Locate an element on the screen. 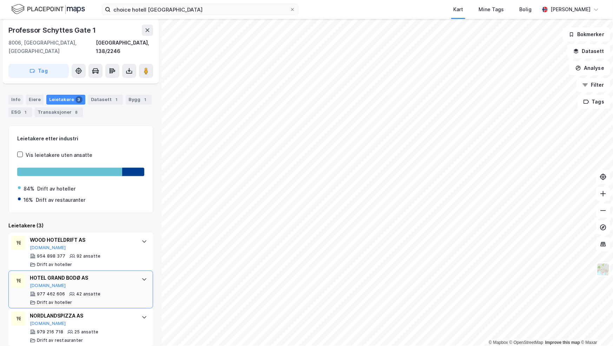  div: Leietakere etter industri is located at coordinates (81, 139).